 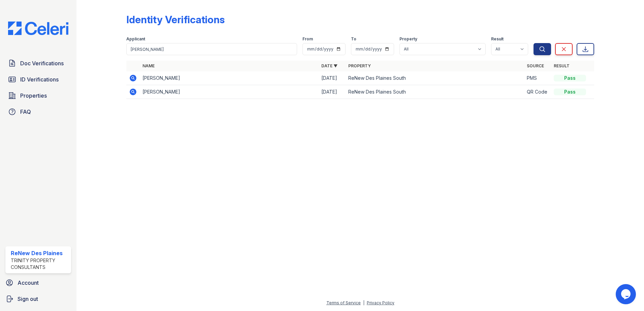 What do you see at coordinates (28, 299) in the screenshot?
I see `span: Sign out` at bounding box center [28, 299].